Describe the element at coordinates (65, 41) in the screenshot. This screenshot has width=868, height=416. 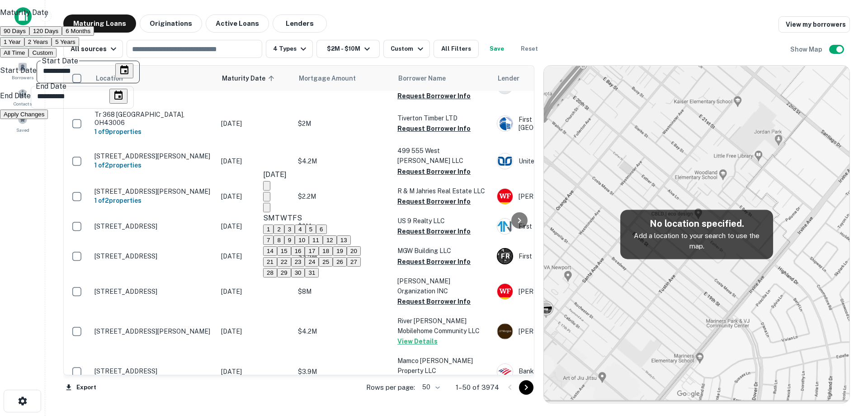
I see `button: 5 Years` at that location.